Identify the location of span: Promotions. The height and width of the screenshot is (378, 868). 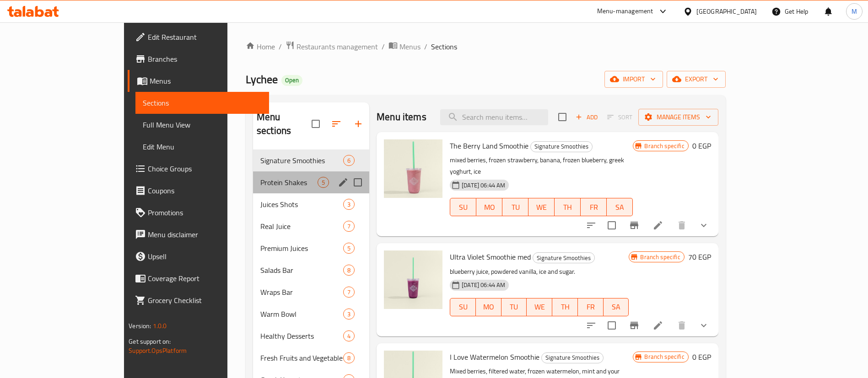
(205, 213).